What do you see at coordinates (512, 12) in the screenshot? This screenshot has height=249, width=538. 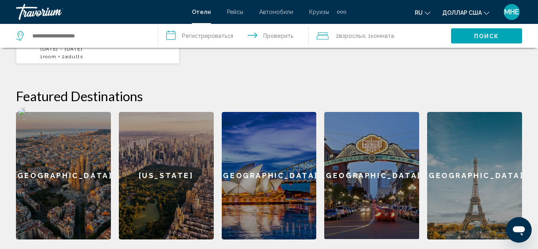 I see `button: Меню пользователя` at bounding box center [512, 12].